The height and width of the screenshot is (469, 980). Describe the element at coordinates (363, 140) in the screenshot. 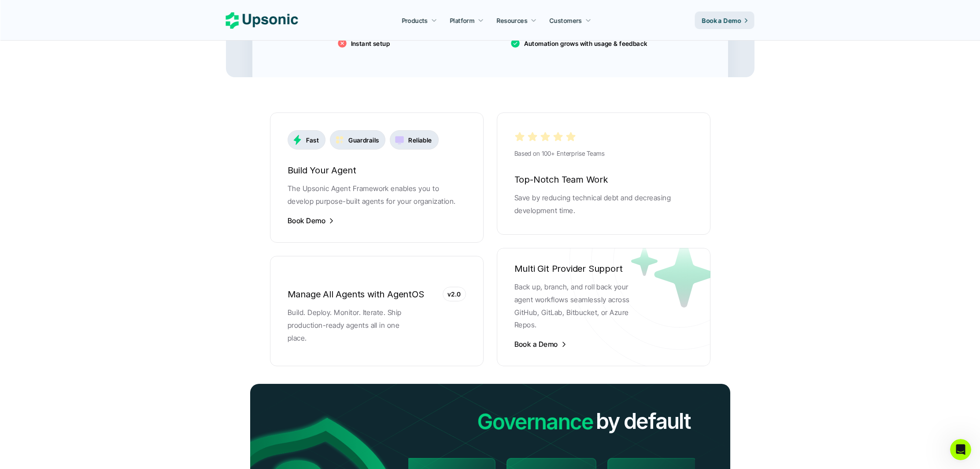

I see `p: Guardrails` at that location.